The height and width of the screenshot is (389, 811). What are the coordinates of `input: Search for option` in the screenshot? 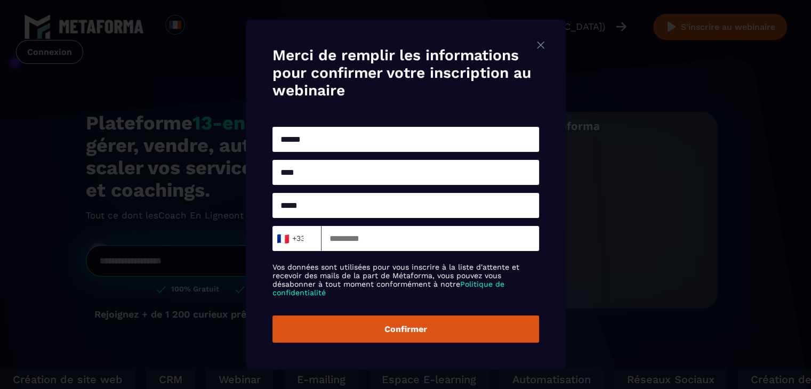 It's located at (308, 239).